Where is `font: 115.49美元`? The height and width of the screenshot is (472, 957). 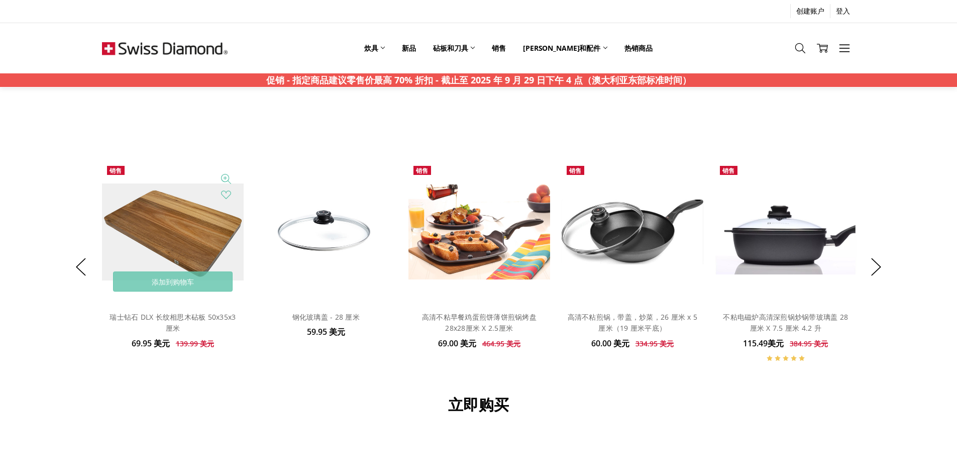 font: 115.49美元 is located at coordinates (763, 343).